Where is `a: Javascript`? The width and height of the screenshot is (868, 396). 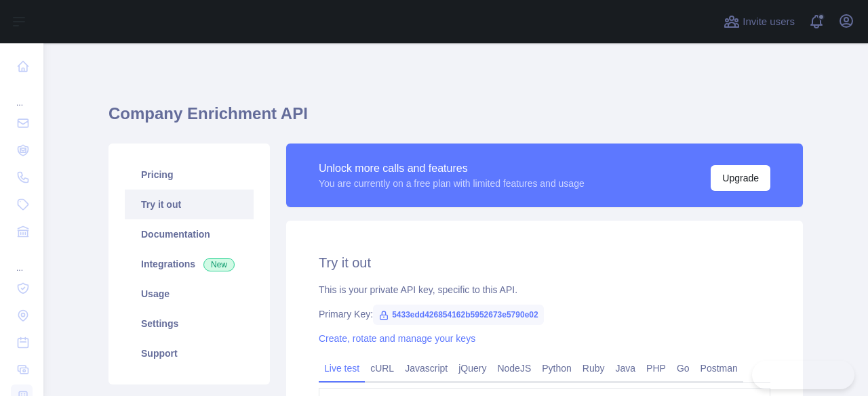 a: Javascript is located at coordinates (426, 368).